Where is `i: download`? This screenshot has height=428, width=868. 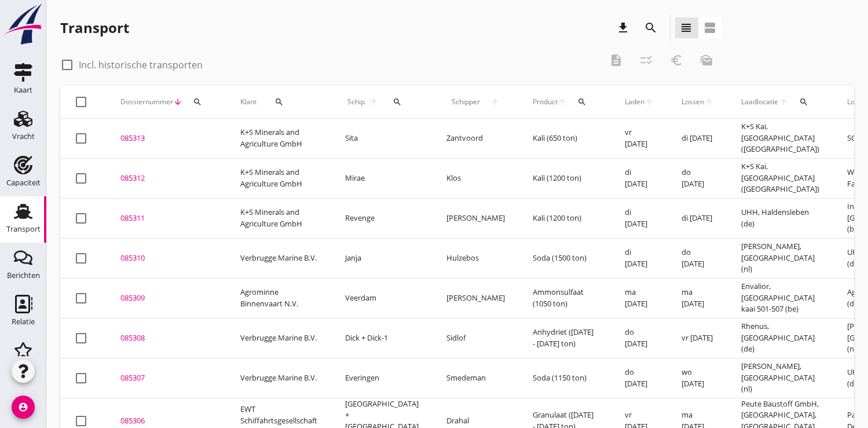 i: download is located at coordinates (624, 28).